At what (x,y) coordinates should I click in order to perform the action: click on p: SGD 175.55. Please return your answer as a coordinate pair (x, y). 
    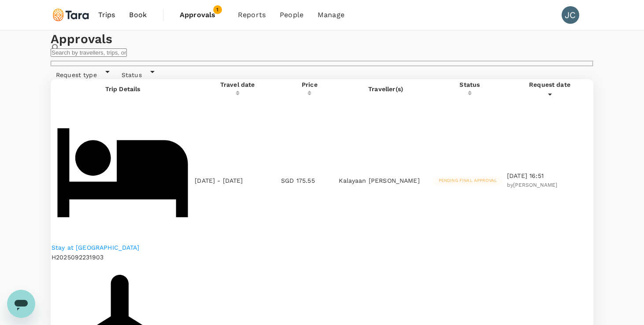
    Looking at the image, I should click on (309, 181).